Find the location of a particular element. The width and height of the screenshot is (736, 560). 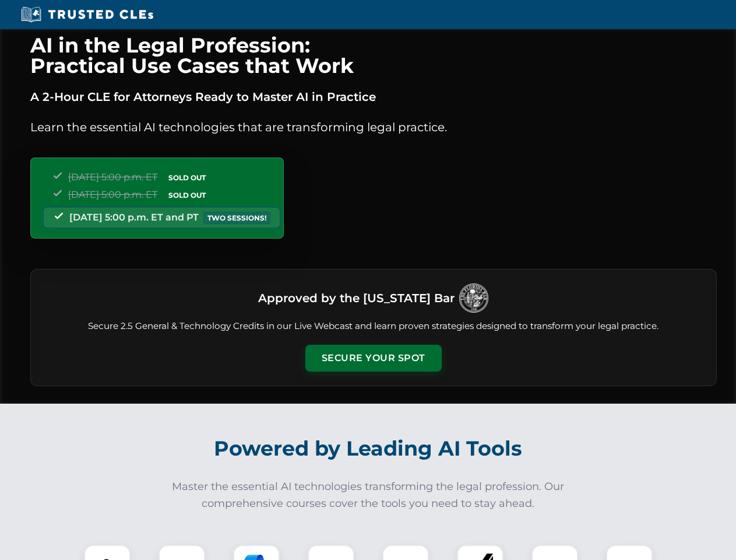

button: Secure Your Spot is located at coordinates (374, 358).